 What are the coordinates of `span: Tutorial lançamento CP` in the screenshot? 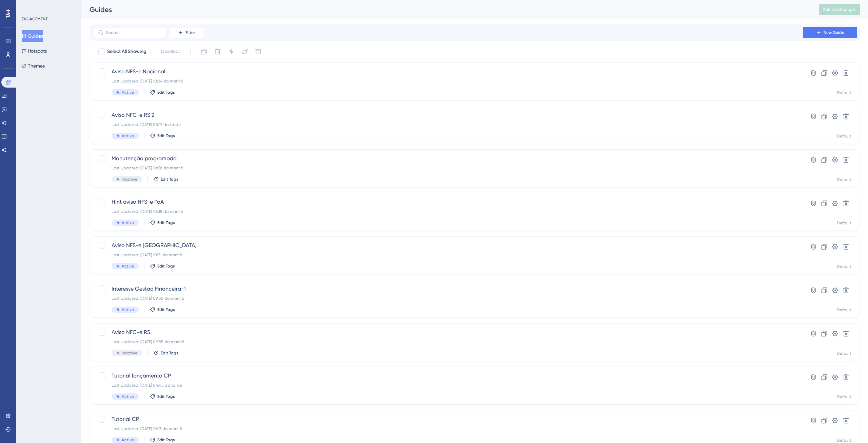 It's located at (447, 375).